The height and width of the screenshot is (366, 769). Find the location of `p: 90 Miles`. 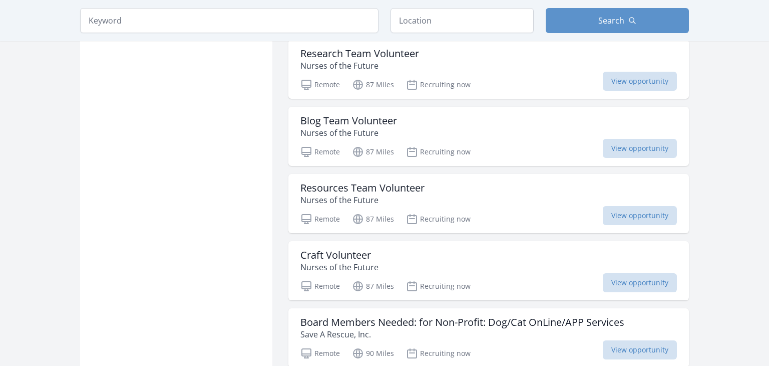

p: 90 Miles is located at coordinates (373, 353).